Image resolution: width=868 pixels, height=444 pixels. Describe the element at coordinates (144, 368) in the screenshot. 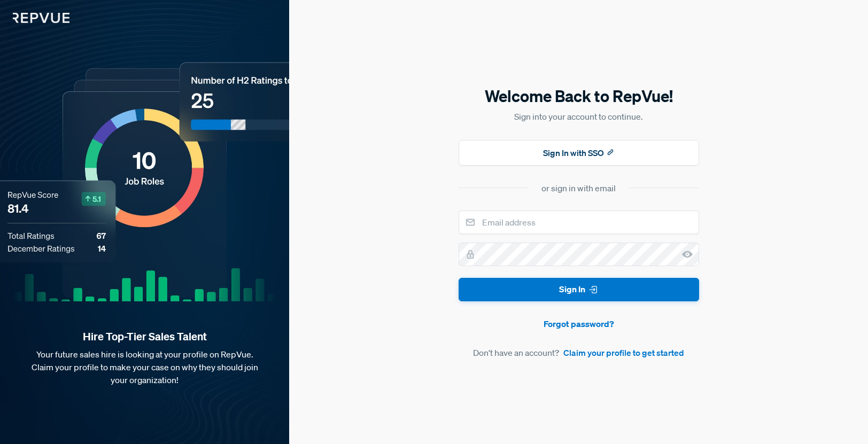

I see `p: Your future sales hire is looking at your profile on RepVue. Claim your profile to make your case...` at that location.